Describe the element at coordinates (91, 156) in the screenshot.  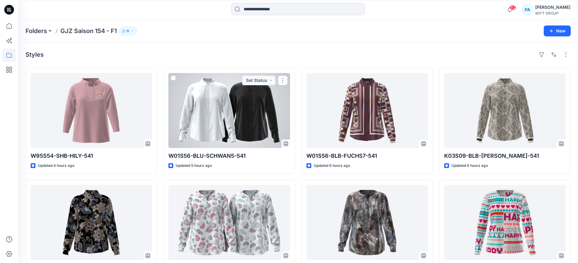
I see `p: W95S54-SHB-HILY-541` at that location.